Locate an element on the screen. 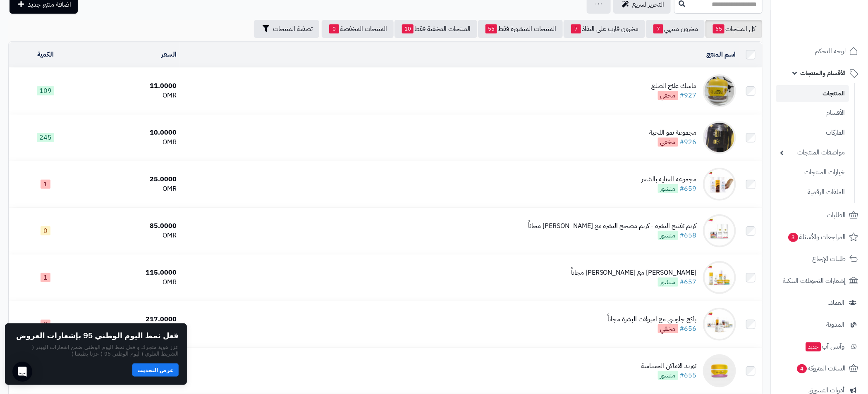  a: #656 is located at coordinates (688, 329).